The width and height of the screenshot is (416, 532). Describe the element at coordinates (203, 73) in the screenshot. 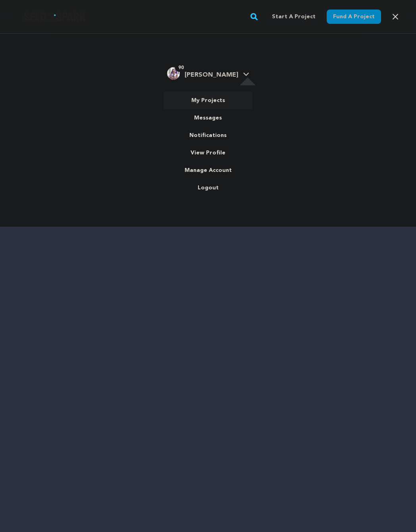

I see `div: Jillian H.'s Profile` at that location.